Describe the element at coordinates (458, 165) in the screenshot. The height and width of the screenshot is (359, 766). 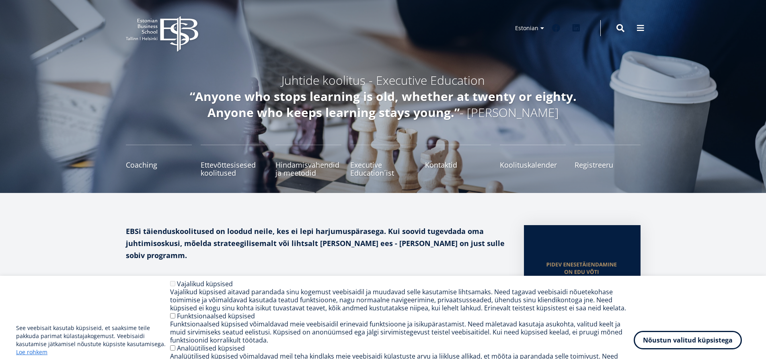
I see `span: Kontaktid` at that location.